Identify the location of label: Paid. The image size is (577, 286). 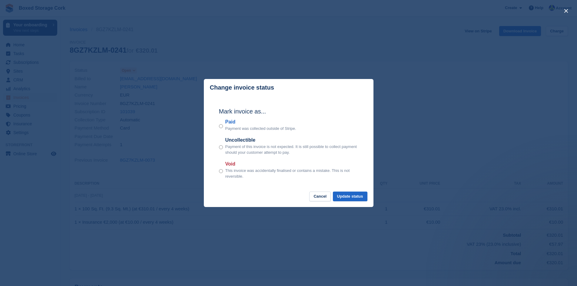
(261, 122).